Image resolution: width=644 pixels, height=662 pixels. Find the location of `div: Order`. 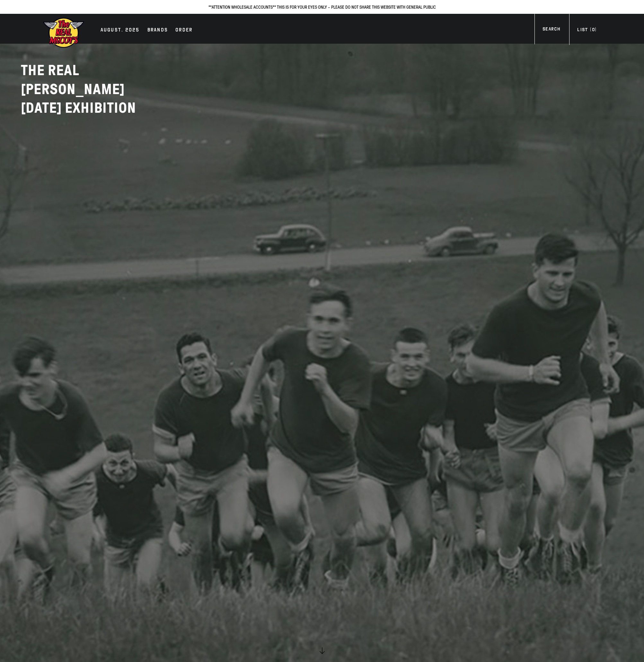

div: Order is located at coordinates (184, 31).